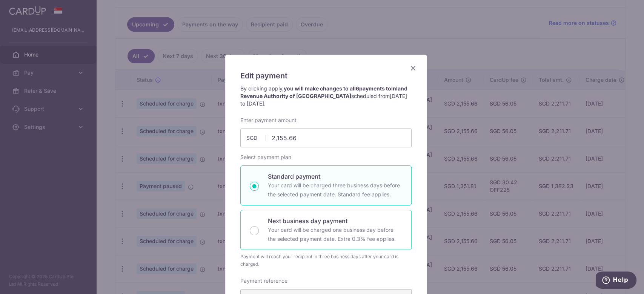  I want to click on input: 0.00, so click(326, 138).